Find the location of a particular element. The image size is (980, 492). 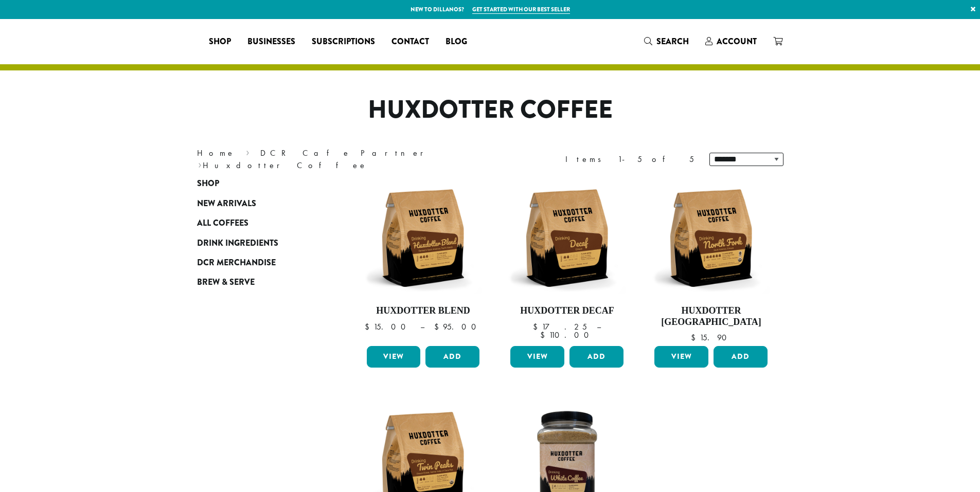

span: Blog is located at coordinates (456, 42).